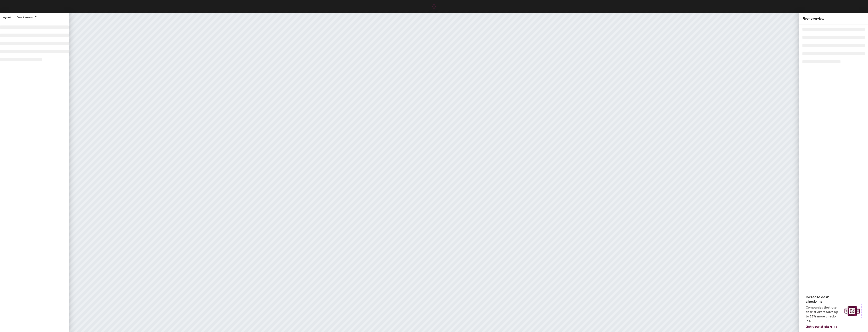 The width and height of the screenshot is (868, 332). What do you see at coordinates (27, 17) in the screenshot?
I see `span: Work Areas (0)` at bounding box center [27, 17].